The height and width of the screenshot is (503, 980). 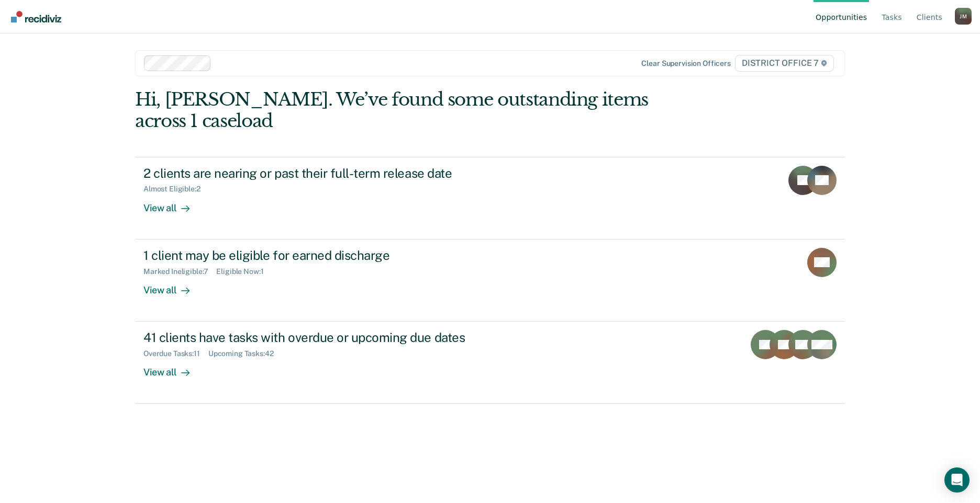 I want to click on a: 2 clients are nearing or past their full-term release dateAlmost Eligible:2View all, so click(x=490, y=198).